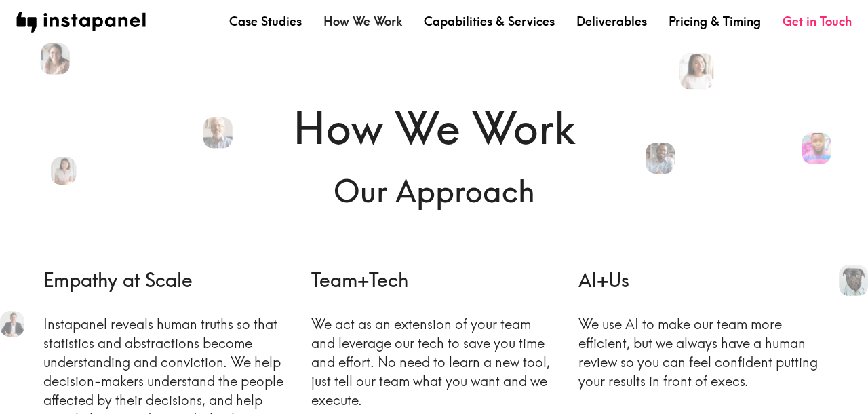  I want to click on a: Deliverables, so click(611, 21).